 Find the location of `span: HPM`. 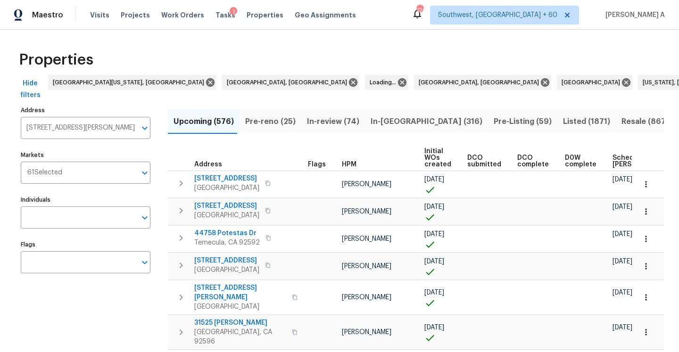

span: HPM is located at coordinates (349, 165).